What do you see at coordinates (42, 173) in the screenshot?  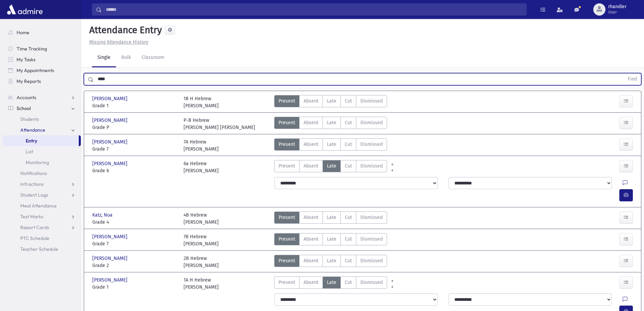 I see `a: Notifications` at bounding box center [42, 173].